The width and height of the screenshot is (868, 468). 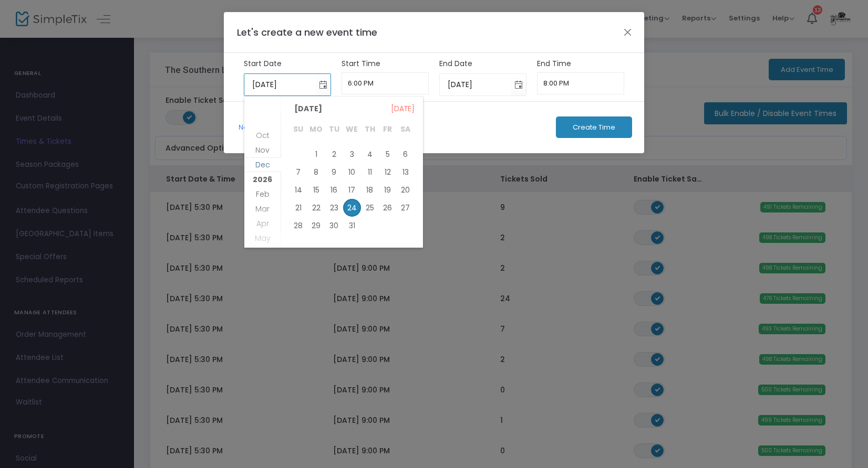 What do you see at coordinates (627, 32) in the screenshot?
I see `button: Close` at bounding box center [627, 32].